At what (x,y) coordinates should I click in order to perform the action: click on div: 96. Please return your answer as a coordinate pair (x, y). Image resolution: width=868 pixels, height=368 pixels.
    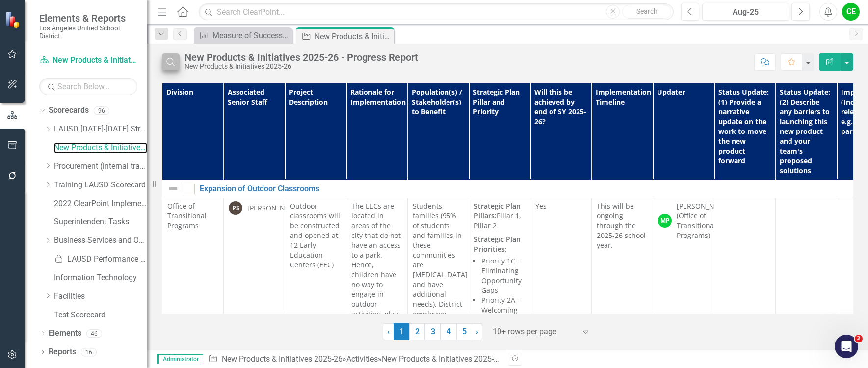
    Looking at the image, I should click on (102, 111).